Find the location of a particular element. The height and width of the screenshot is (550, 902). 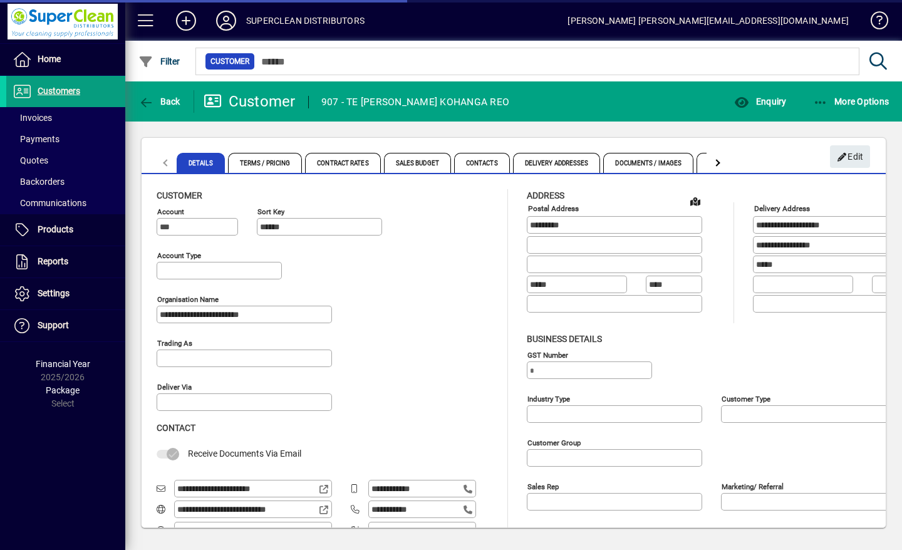

mat-label: Sales rep is located at coordinates (543, 486).